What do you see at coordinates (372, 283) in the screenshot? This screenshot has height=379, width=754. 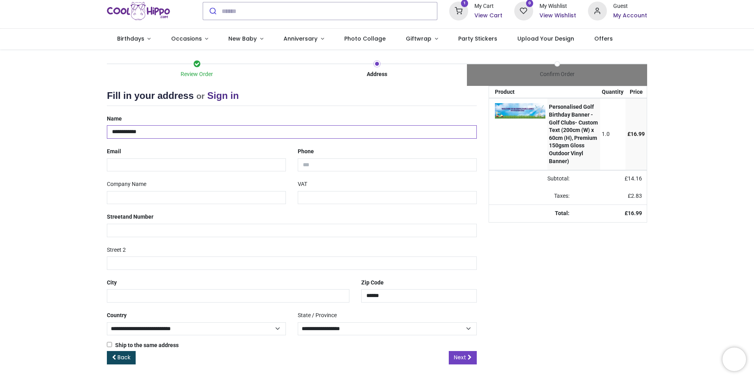 I see `label: Zip Code` at bounding box center [372, 283].